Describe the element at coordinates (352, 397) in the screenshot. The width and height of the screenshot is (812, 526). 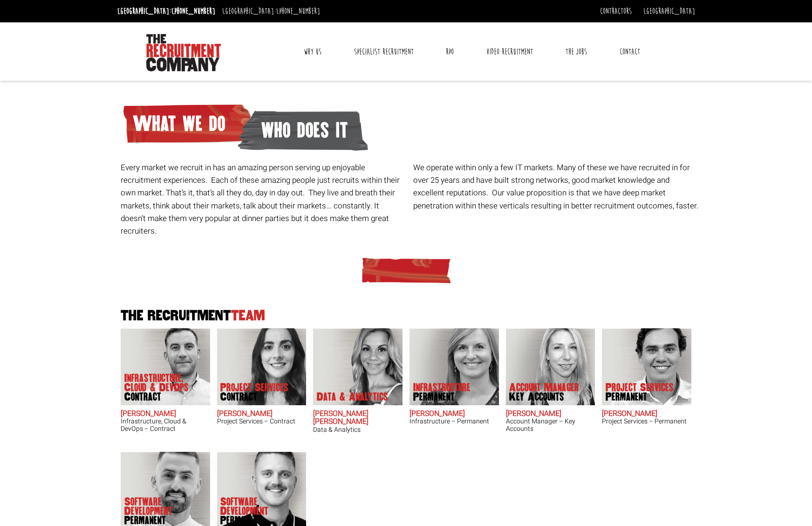
I see `p: Data & Analytics` at that location.